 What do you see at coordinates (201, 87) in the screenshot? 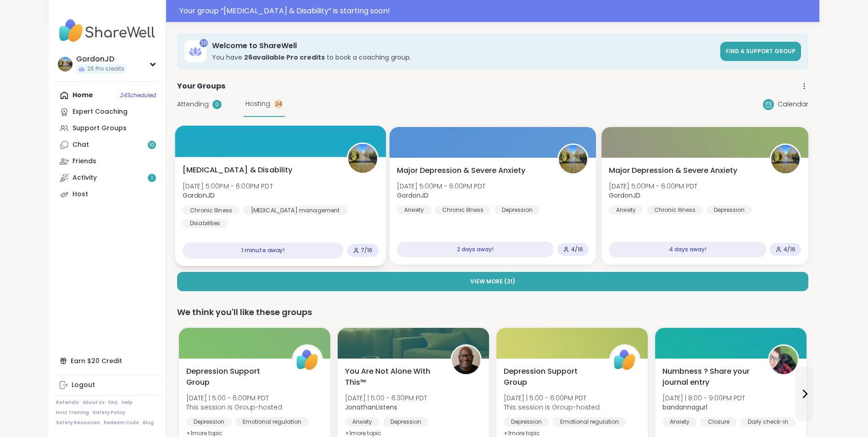
I see `span: Your Groups` at bounding box center [201, 87].